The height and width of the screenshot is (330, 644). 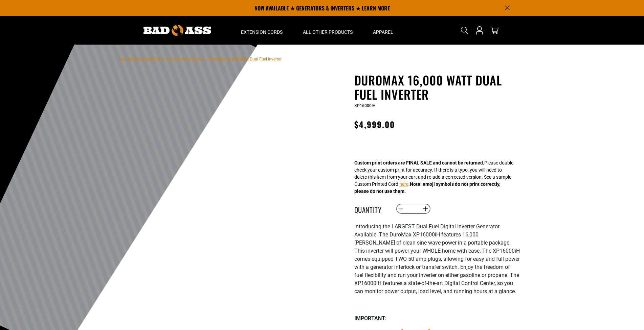 What do you see at coordinates (383, 30) in the screenshot?
I see `summary: Apparel` at bounding box center [383, 30].